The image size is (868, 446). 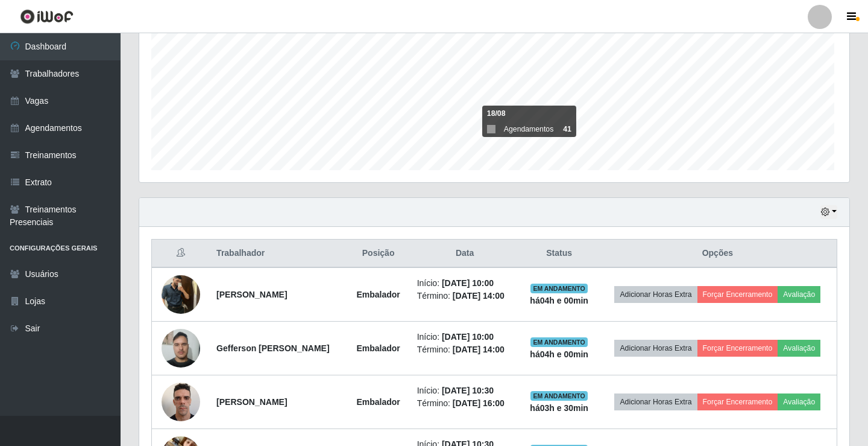 What do you see at coordinates (181, 401) in the screenshot?
I see `img: 1754059666025.jpeg` at bounding box center [181, 401].